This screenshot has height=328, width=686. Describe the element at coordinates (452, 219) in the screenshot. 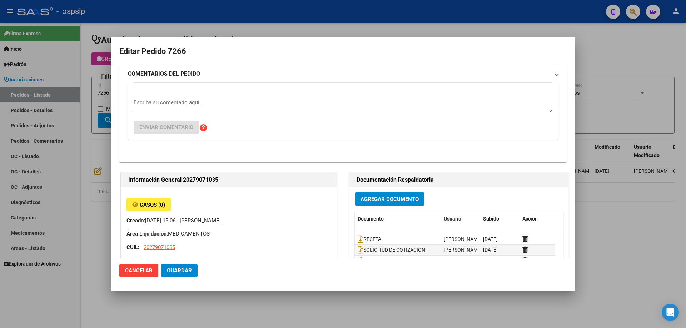

I see `span: Usuario` at that location.